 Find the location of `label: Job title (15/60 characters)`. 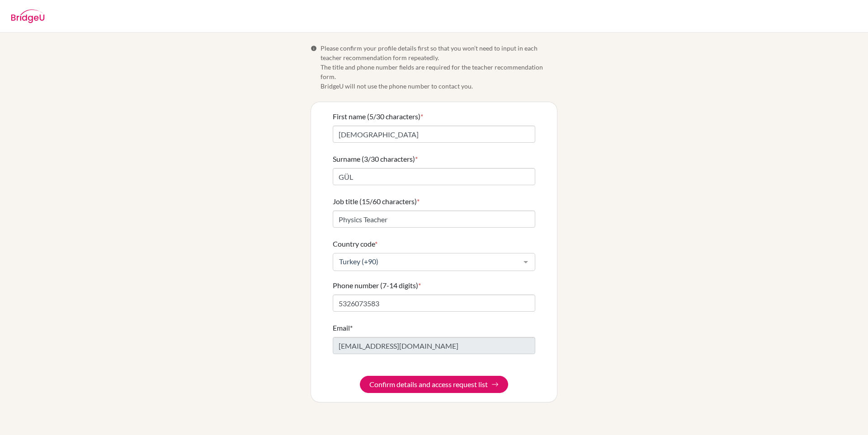

label: Job title (15/60 characters) is located at coordinates (376, 202).